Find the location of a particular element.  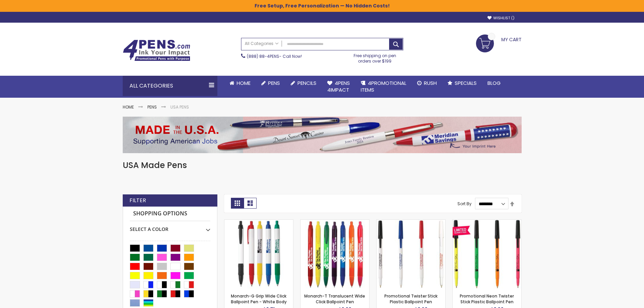

span: All Categories is located at coordinates (262, 43).